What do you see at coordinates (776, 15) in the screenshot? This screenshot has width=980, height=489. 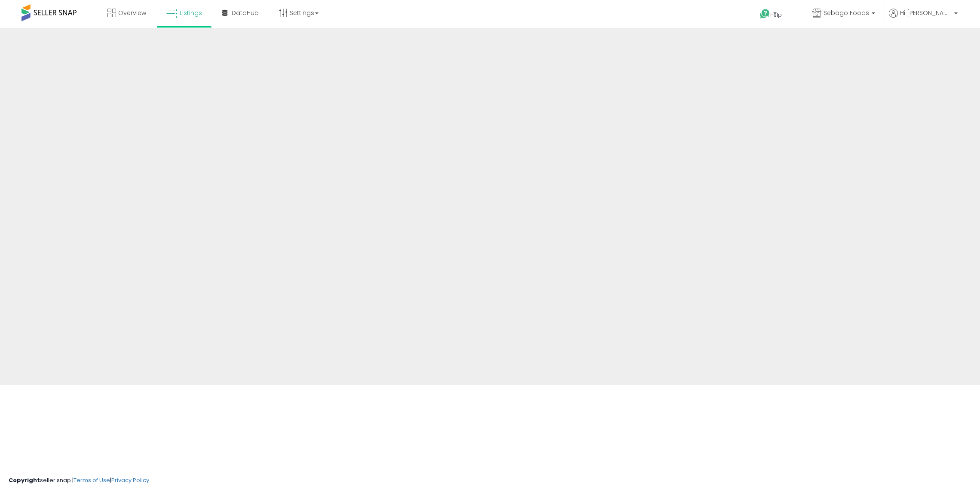 I see `a: Help` at bounding box center [776, 15].